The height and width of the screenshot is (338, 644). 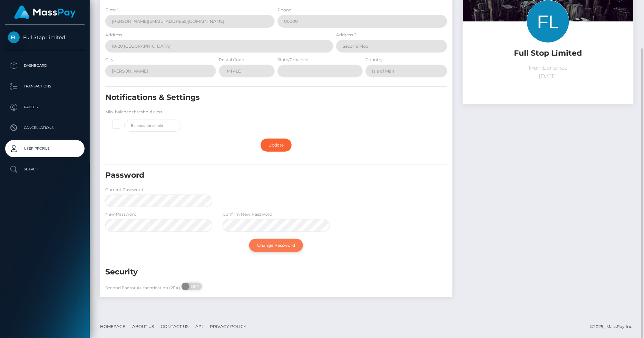 I want to click on label: City, so click(x=109, y=60).